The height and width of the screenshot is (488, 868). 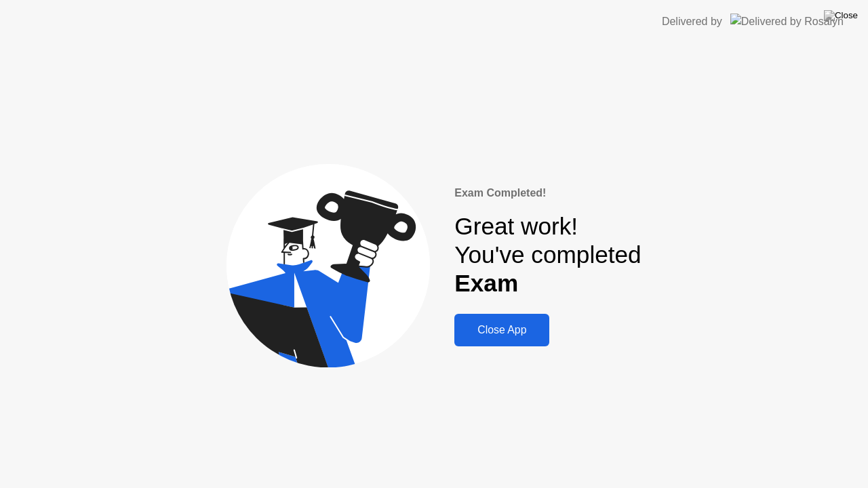 What do you see at coordinates (787, 21) in the screenshot?
I see `img: Delivered by Rosalyn` at bounding box center [787, 21].